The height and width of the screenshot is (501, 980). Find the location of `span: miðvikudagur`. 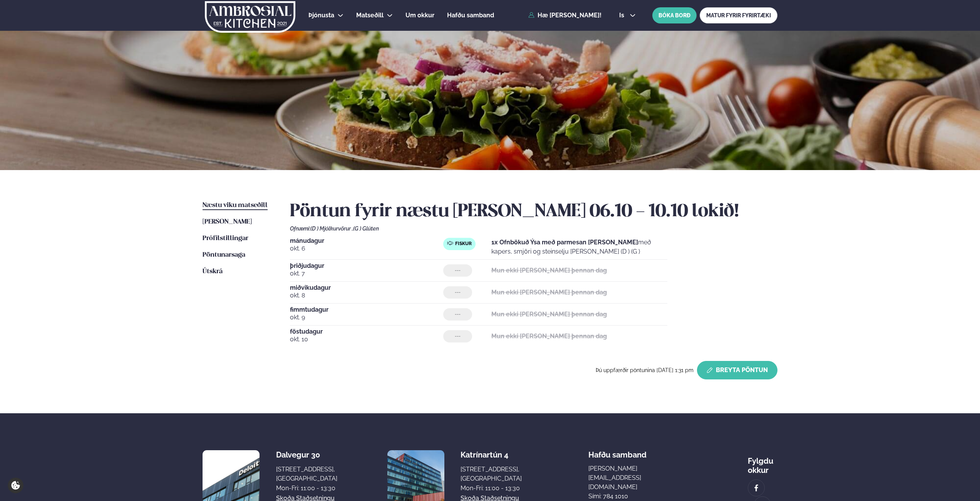

span: miðvikudagur is located at coordinates (367, 288).